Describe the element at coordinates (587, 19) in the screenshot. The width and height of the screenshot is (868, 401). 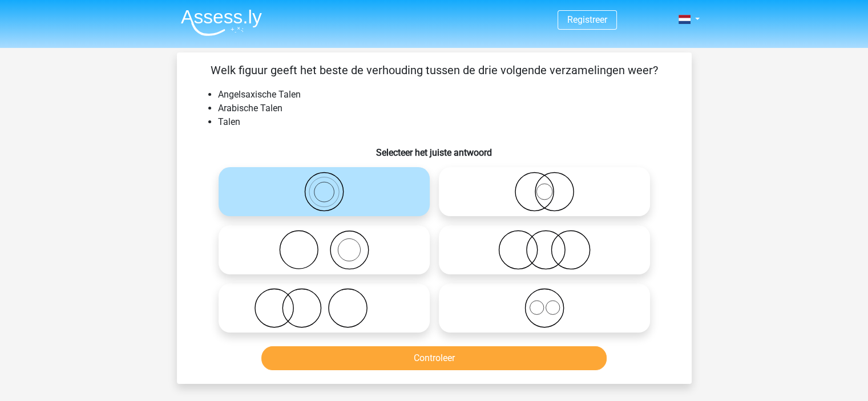
I see `a: Registreer` at that location.